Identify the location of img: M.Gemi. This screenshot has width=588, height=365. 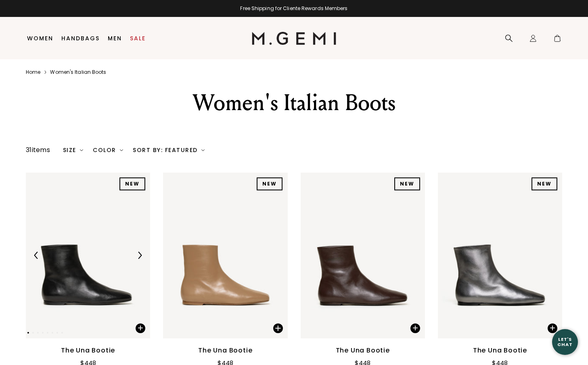
(294, 38).